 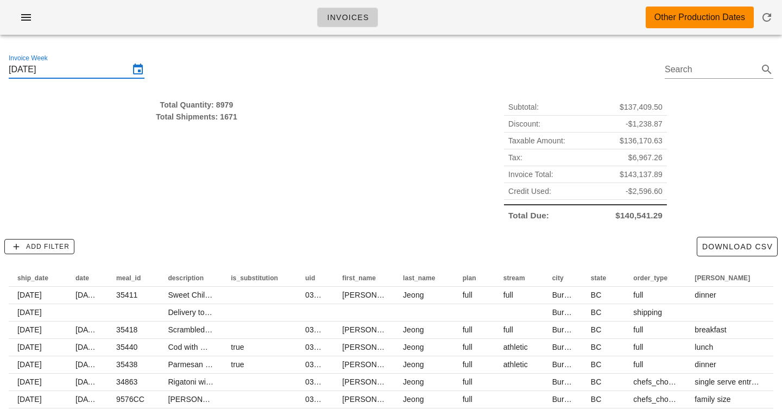 What do you see at coordinates (191, 278) in the screenshot?
I see `th: description: Not sorted. Activate to sort ascending.` at bounding box center [191, 278].